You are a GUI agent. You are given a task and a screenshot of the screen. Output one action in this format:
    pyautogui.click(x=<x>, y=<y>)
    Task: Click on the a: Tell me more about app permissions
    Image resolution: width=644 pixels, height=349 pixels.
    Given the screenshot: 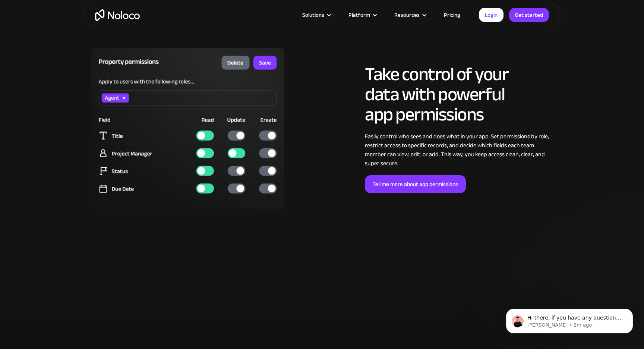 What is the action you would take?
    pyautogui.click(x=415, y=185)
    